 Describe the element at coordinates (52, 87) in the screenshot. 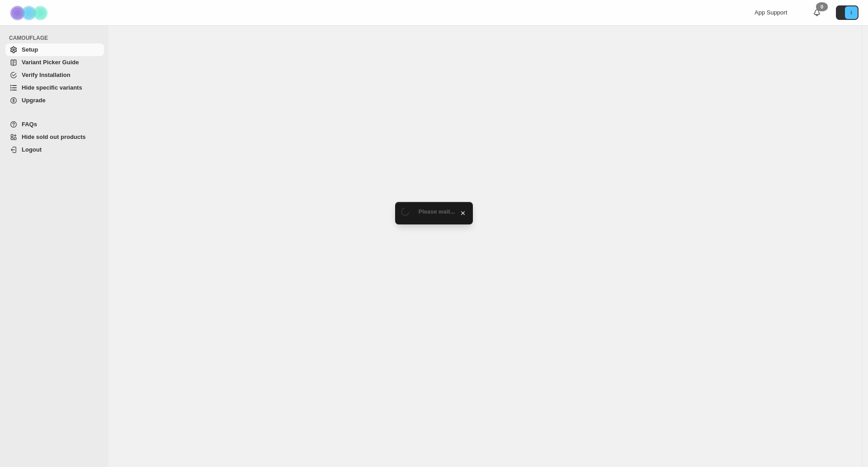

I see `span: Hide specific variants` at that location.